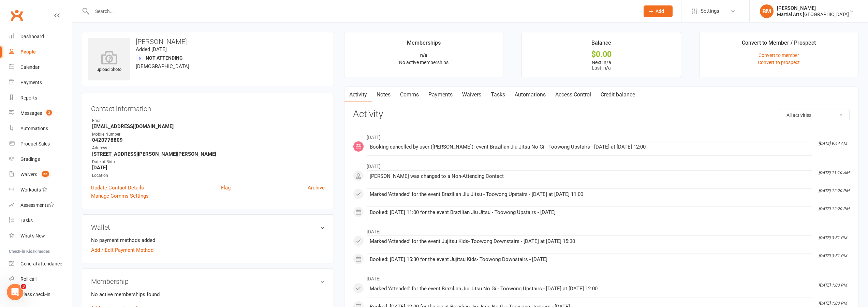 The width and height of the screenshot is (868, 307). I want to click on a: Assessments, so click(40, 205).